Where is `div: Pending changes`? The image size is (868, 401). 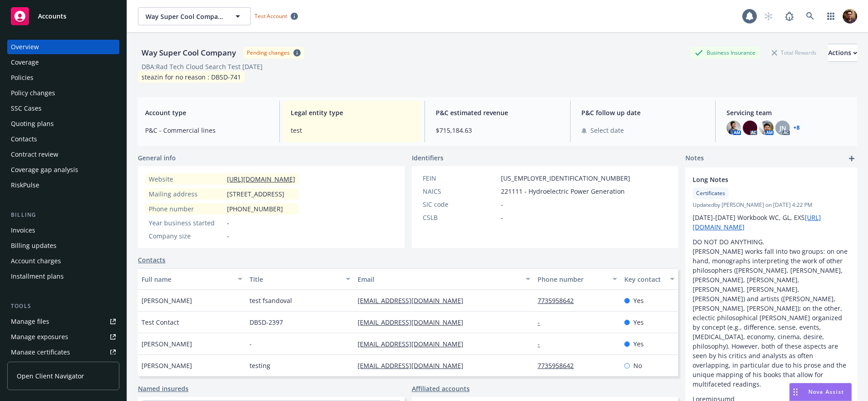
div: Pending changes is located at coordinates (268, 52).